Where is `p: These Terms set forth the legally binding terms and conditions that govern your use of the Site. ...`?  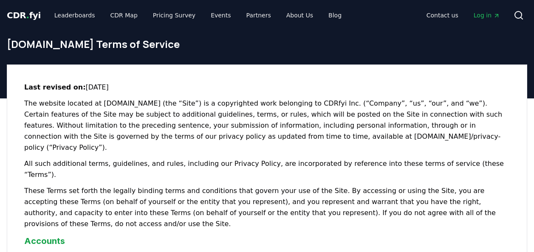
p: These Terms set forth the legally binding terms and conditions that govern your use of the Site. ... is located at coordinates (267, 208).